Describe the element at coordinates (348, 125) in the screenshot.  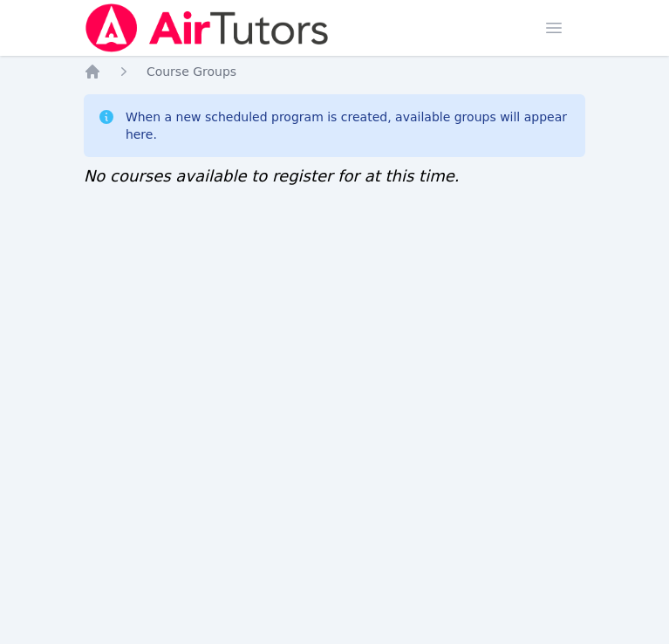
I see `div: When a new scheduled program is created, available groups will appear here.` at that location.